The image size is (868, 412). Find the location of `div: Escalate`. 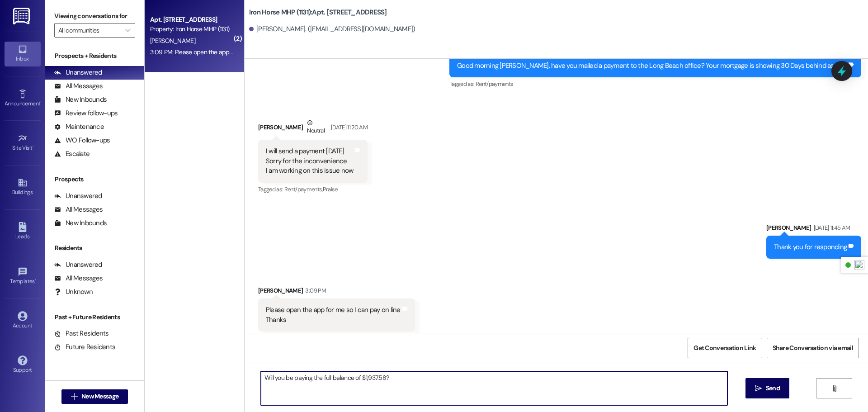

div: Escalate is located at coordinates (72, 154).